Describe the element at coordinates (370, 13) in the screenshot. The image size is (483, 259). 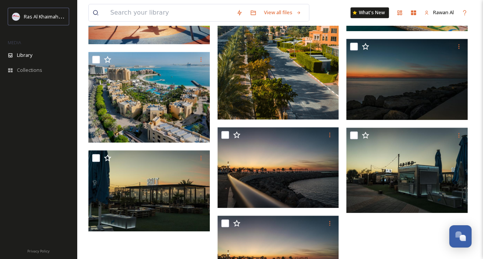
I see `div: What's New` at that location.